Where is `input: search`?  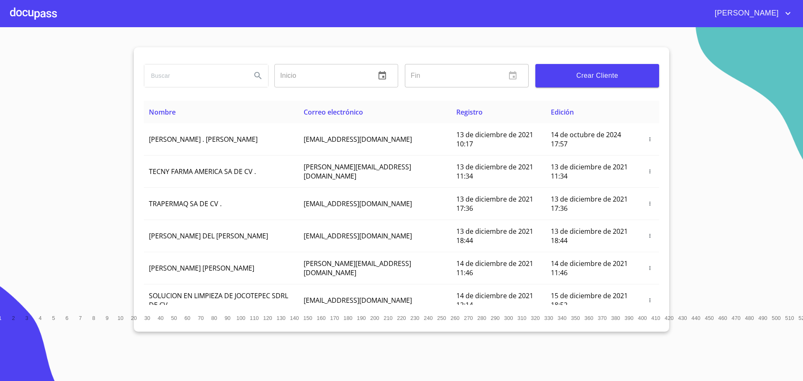 input: search is located at coordinates (194, 76).